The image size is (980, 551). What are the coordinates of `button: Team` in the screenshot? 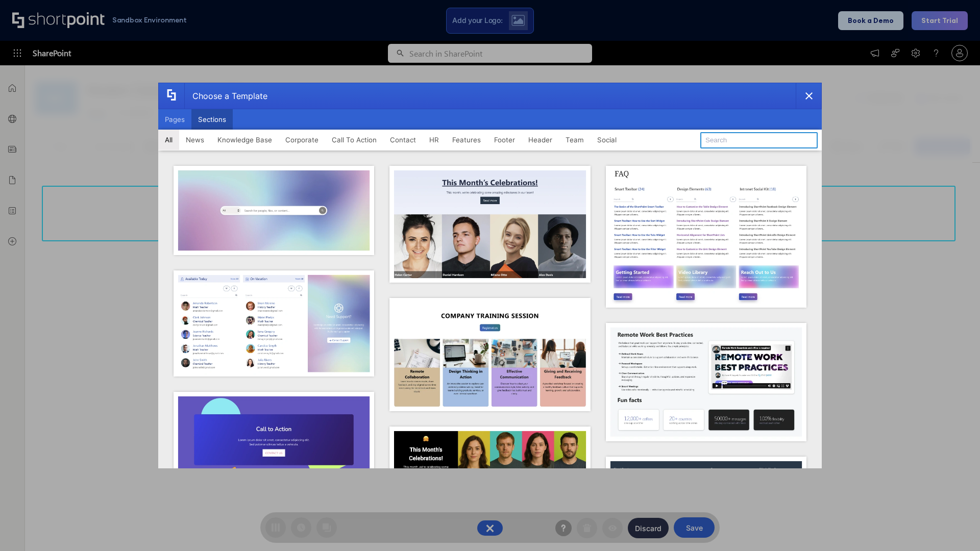 It's located at (575, 140).